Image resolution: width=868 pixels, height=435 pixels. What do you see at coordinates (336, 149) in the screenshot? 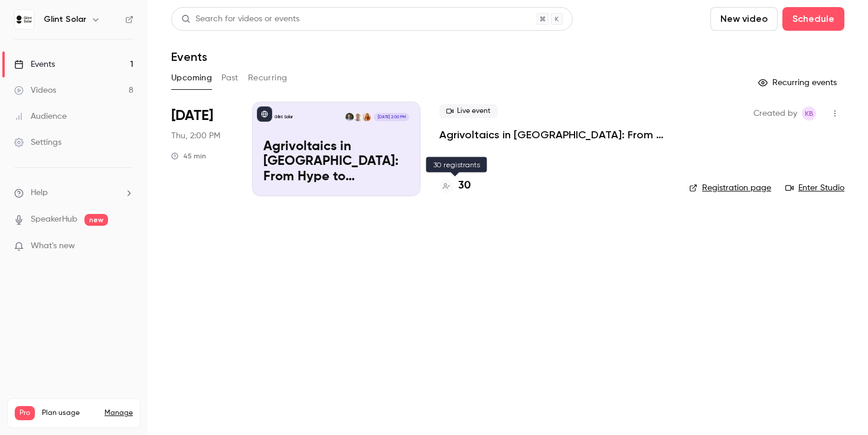
I see `a: Agrivoltaics in Europe: From Hype to ImplementationGlint SolarLise-Marie BieberEven KvellandHaral...` at bounding box center [336, 149].